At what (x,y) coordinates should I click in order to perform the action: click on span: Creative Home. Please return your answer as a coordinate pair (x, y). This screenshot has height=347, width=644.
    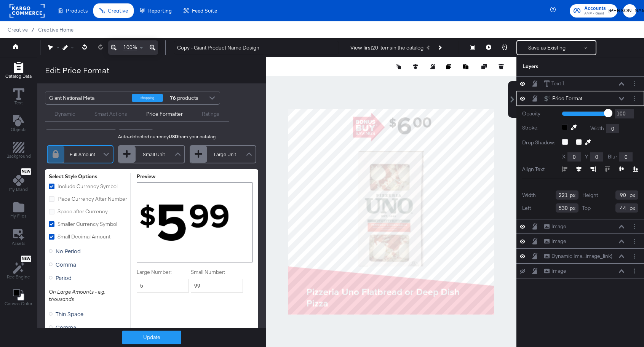
    Looking at the image, I should click on (56, 30).